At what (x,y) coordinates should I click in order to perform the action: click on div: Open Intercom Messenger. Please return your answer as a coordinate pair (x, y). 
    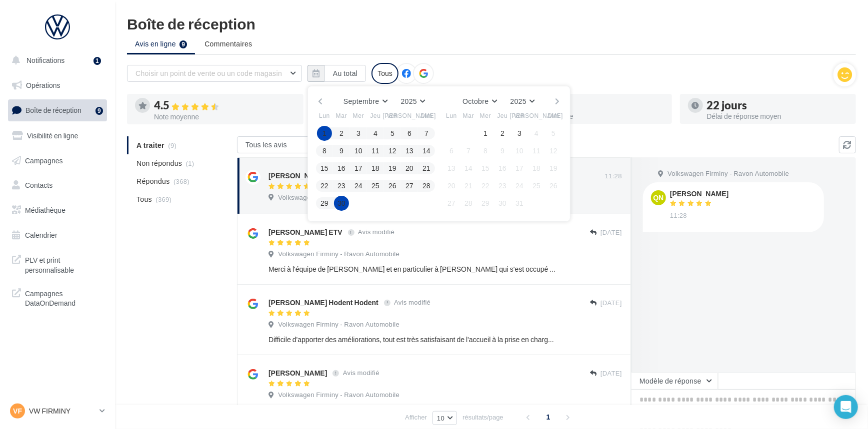
    Looking at the image, I should click on (846, 408).